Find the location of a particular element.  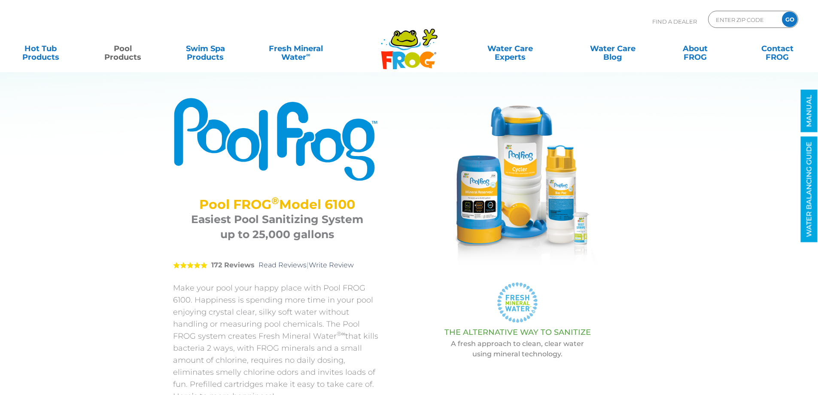

img: Product Logo is located at coordinates (277, 139).